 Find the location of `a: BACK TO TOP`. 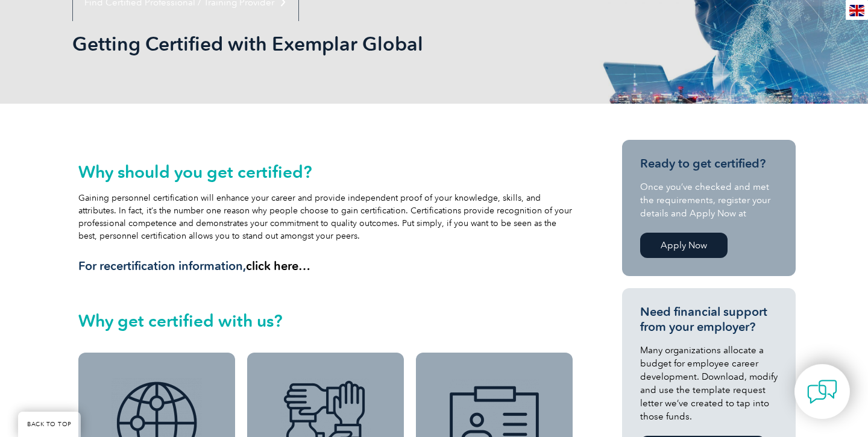

a: BACK TO TOP is located at coordinates (50, 424).